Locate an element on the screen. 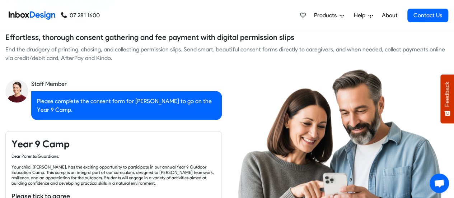 This screenshot has height=198, width=454. div: Open chat is located at coordinates (439, 183).